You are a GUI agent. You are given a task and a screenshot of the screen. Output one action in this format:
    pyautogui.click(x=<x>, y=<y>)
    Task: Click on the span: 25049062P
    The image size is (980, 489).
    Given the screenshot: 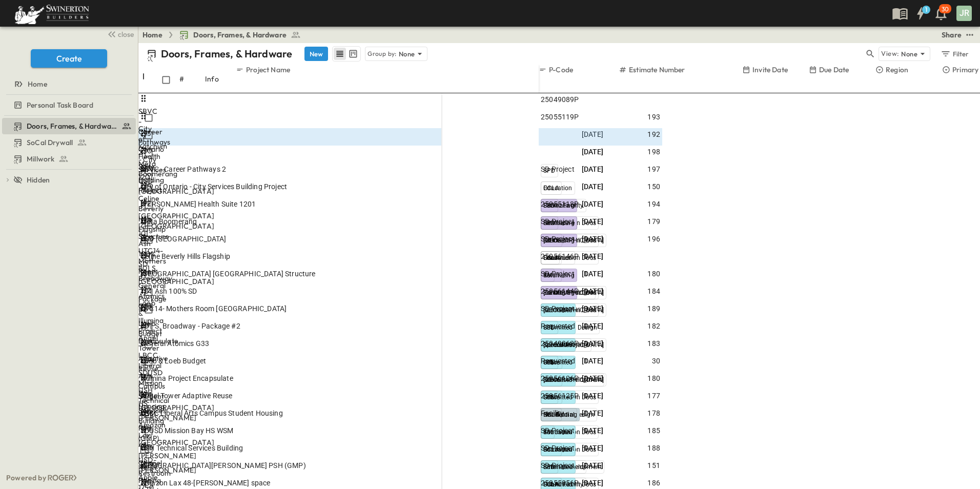 What is the action you would take?
    pyautogui.click(x=560, y=343)
    